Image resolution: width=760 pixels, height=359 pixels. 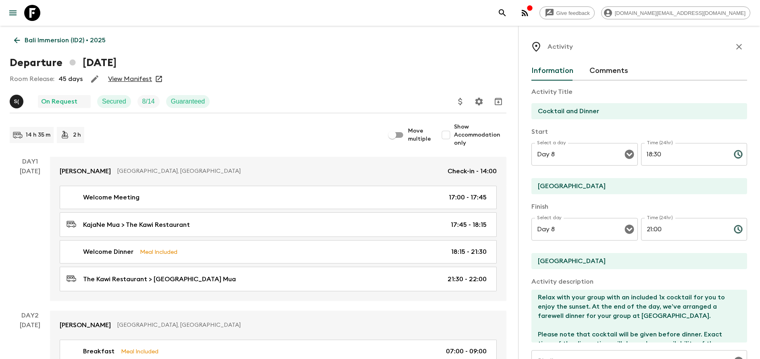 I want to click on p: Activity Title, so click(x=639, y=92).